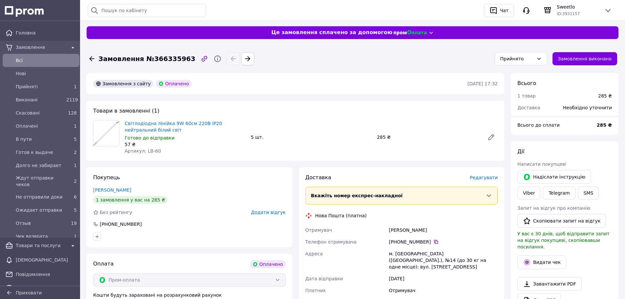  What do you see at coordinates (72, 100) in the screenshot?
I see `span: 2119` at bounding box center [72, 100].